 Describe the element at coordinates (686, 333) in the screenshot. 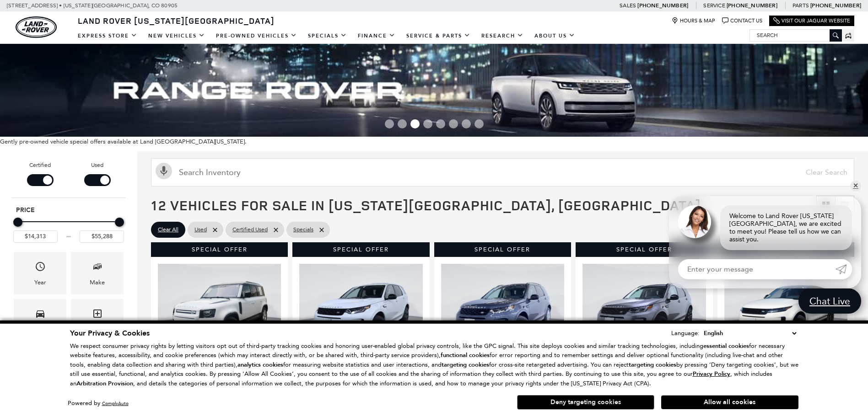

I see `div: Language:` at that location.